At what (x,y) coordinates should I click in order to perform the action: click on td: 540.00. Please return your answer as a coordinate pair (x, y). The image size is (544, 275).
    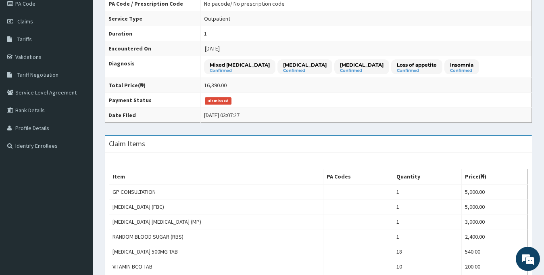
    Looking at the image, I should click on (495, 251).